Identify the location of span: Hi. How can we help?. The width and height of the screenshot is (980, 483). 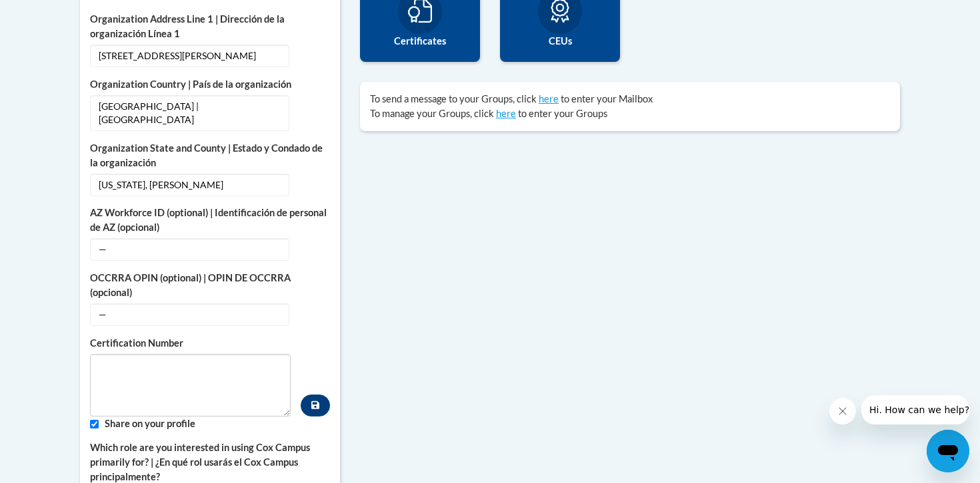
(58, 15).